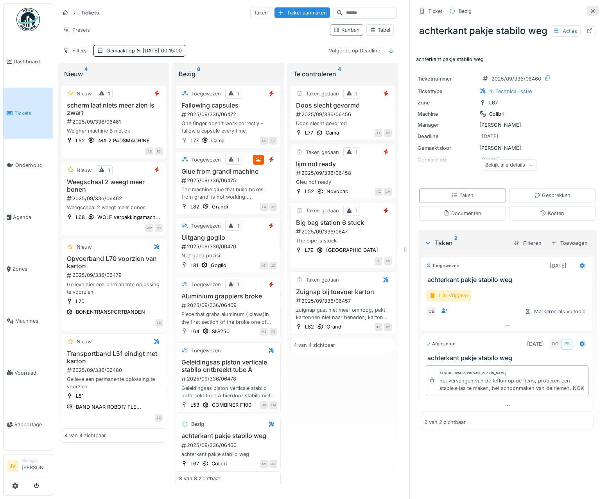 The width and height of the screenshot is (608, 499). I want to click on div: 2025/09/336/06478, so click(229, 379).